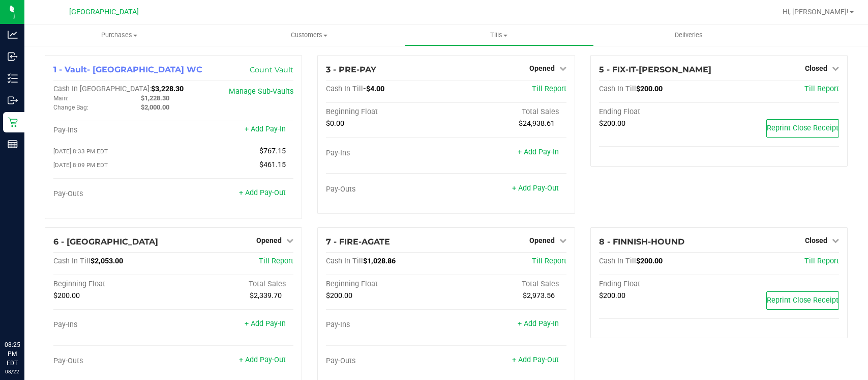 The width and height of the screenshot is (868, 380). Describe the element at coordinates (374, 89) in the screenshot. I see `span: -$4.00` at that location.